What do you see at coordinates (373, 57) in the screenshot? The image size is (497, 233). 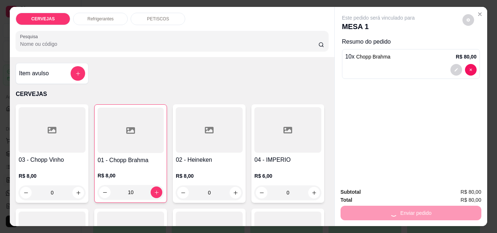 I see `span: Chopp Brahma` at bounding box center [373, 57].